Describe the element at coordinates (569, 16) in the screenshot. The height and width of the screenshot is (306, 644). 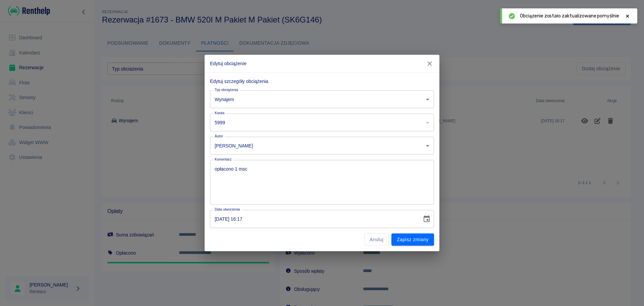
I see `span: Obciążenie zostało zaktualizowane pomyślnie` at that location.